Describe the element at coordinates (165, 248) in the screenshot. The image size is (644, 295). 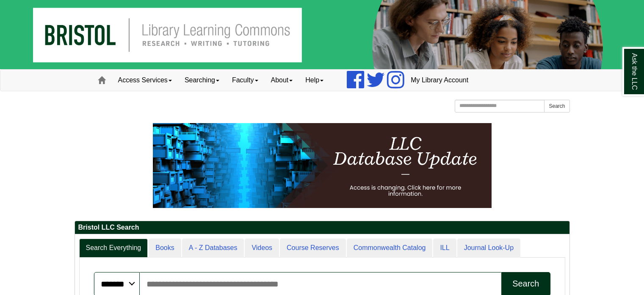
I see `a: Books` at that location.